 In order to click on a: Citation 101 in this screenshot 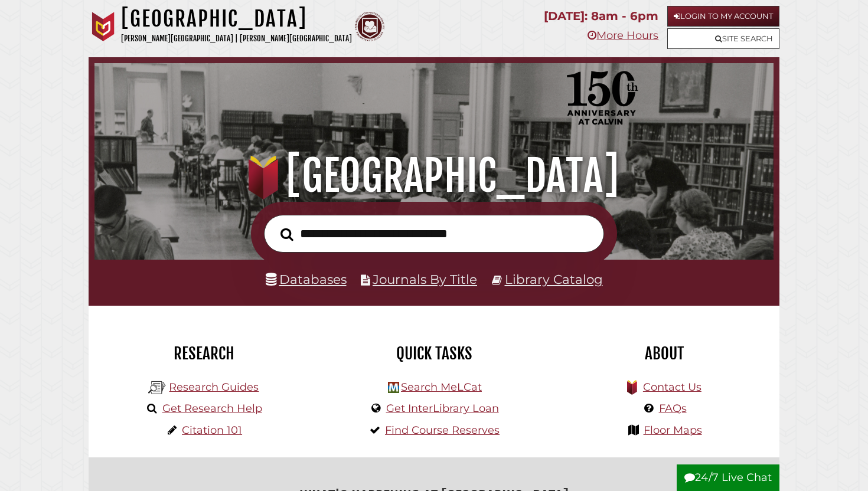, I will do `click(212, 430)`.